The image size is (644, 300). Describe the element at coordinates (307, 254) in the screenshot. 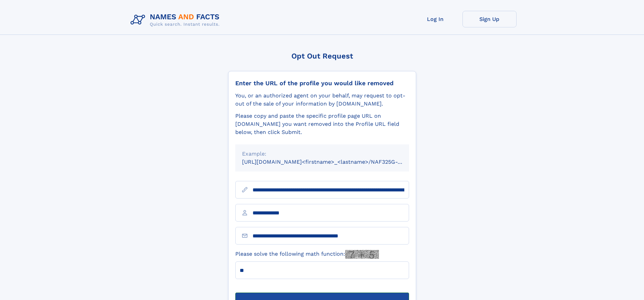

I see `label: Please solve the following math function:` at that location.